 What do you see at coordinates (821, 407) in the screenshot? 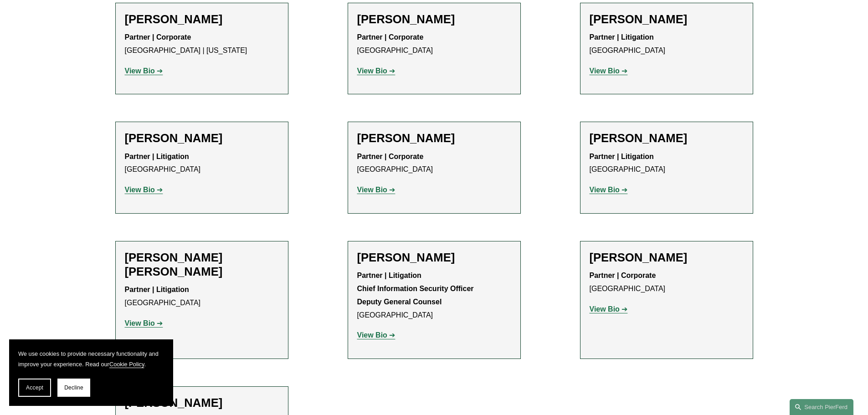
I see `a: Search this site` at bounding box center [821, 407].